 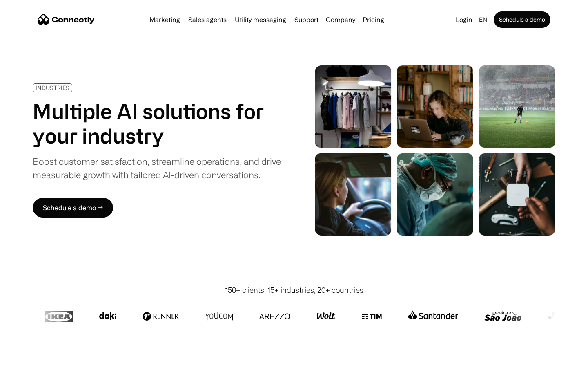 I want to click on a: Schedule a demo →, so click(x=72, y=208).